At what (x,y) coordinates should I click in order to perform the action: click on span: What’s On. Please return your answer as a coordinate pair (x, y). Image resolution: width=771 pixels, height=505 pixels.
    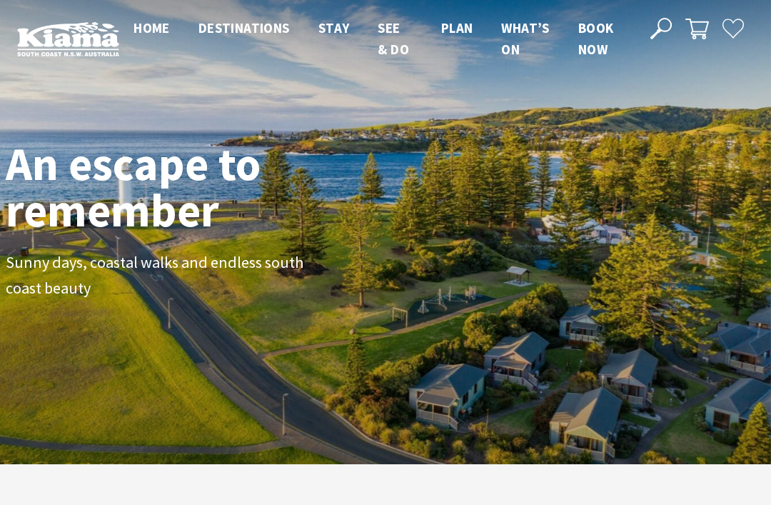
    Looking at the image, I should click on (525, 39).